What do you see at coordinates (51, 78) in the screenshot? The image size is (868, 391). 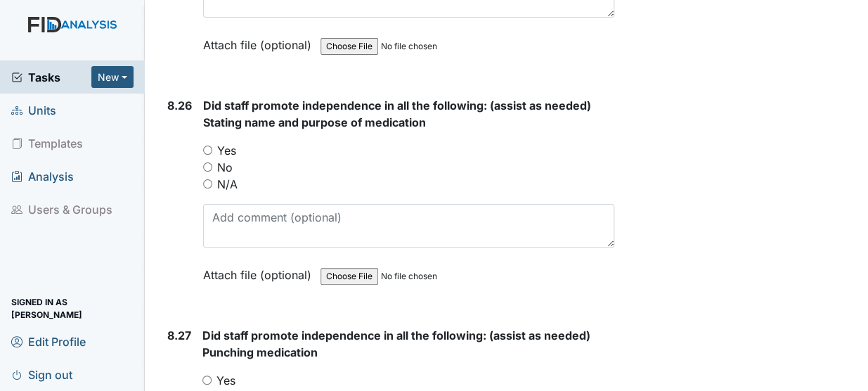 I see `span: Tasks` at bounding box center [51, 78].